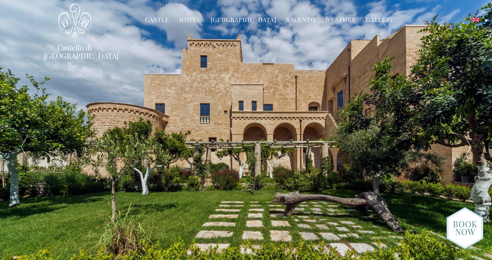 The image size is (492, 260). Describe the element at coordinates (190, 20) in the screenshot. I see `a: Hotel` at that location.